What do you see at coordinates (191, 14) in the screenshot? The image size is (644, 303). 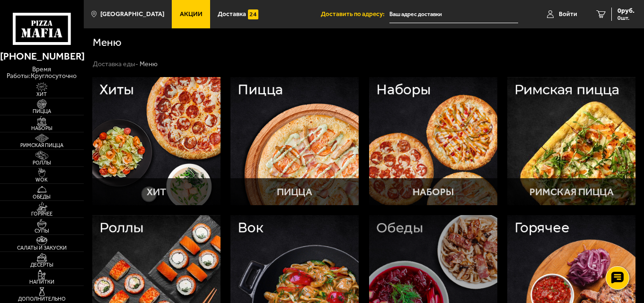 I see `span: Акции` at bounding box center [191, 14].